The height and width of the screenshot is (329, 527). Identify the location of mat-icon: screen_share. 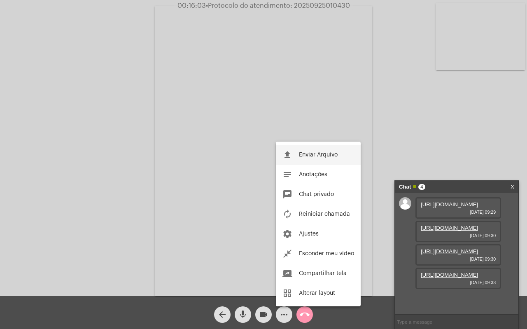
(287, 273).